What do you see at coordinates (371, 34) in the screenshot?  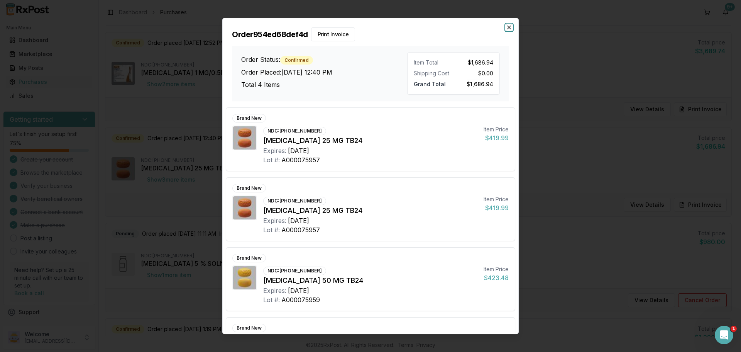 I see `h2: Order 954ed68def4d` at bounding box center [371, 34].